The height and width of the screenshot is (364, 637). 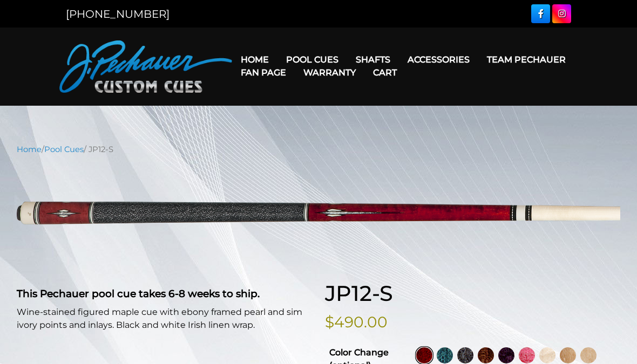 What do you see at coordinates (527, 355) in the screenshot?
I see `img: Pink` at bounding box center [527, 355].